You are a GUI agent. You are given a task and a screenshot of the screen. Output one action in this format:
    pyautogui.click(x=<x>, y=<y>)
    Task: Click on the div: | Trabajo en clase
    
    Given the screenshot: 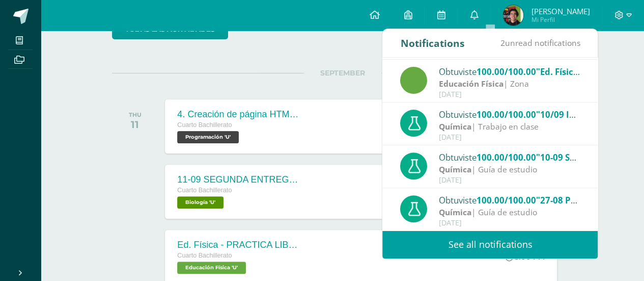 What is the action you would take?
    pyautogui.click(x=509, y=127)
    